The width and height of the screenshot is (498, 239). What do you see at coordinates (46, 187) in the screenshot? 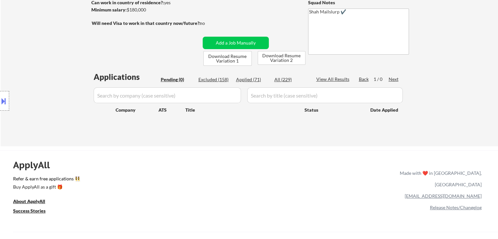
I see `a: Buy ApplyAll as a gift 🎁` at bounding box center [46, 187].